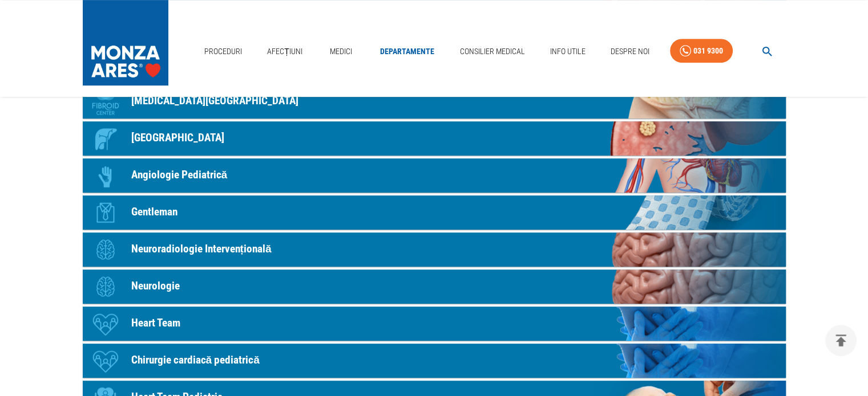 The height and width of the screenshot is (396, 868). Describe the element at coordinates (154, 212) in the screenshot. I see `p: Gentleman` at that location.